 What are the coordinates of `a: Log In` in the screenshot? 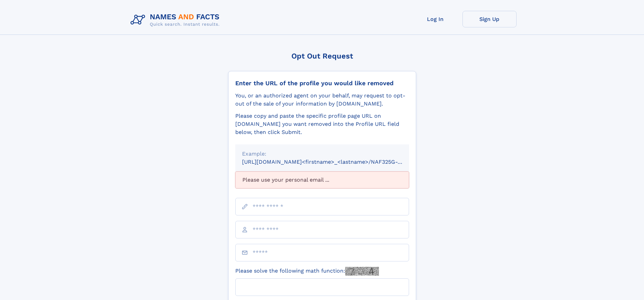 It's located at (436, 19).